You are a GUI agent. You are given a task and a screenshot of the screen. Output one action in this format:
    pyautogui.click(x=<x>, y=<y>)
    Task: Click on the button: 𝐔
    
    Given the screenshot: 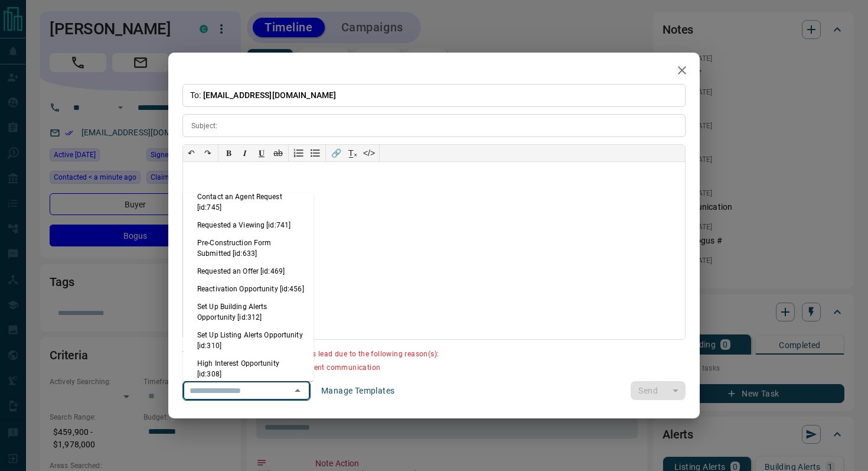 What is the action you would take?
    pyautogui.click(x=262, y=153)
    